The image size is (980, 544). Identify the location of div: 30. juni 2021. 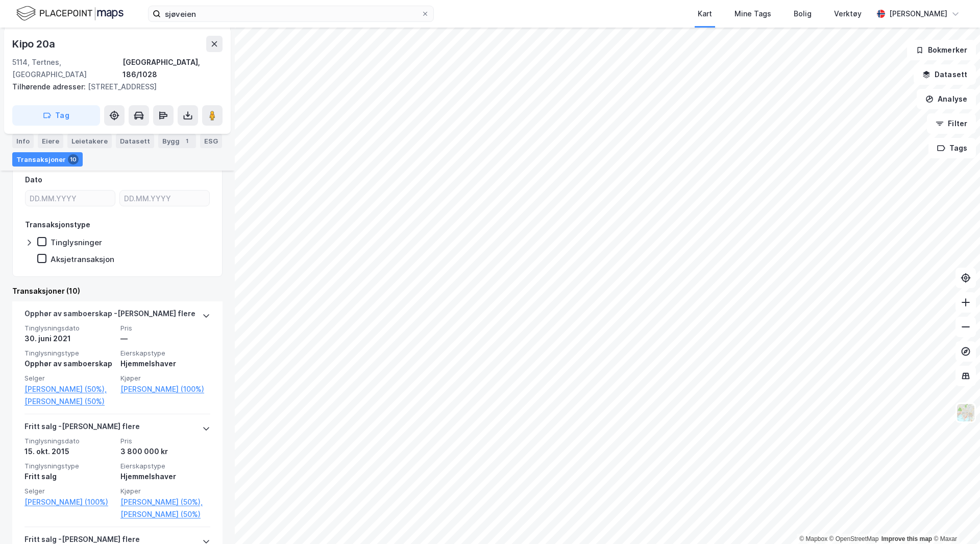
(70, 338).